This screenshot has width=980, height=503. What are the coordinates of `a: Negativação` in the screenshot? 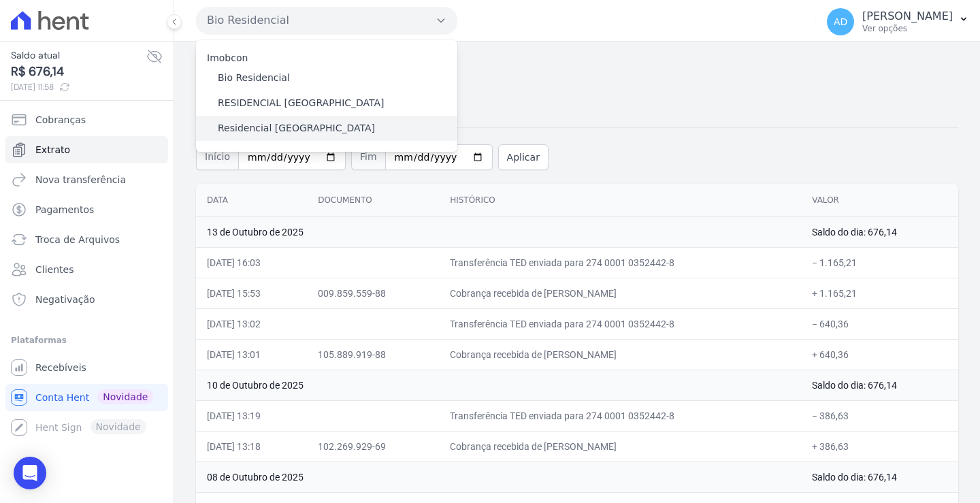 It's located at (86, 300).